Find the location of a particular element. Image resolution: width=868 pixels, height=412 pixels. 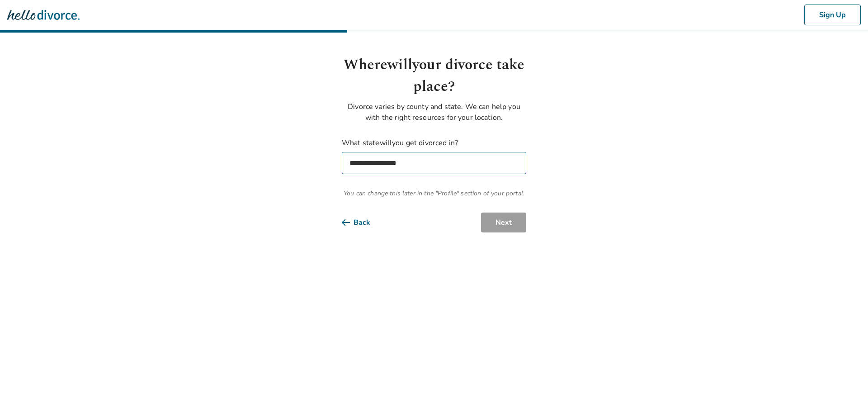

span: You can change this later in the "Profile" section of your portal. is located at coordinates (434, 193).